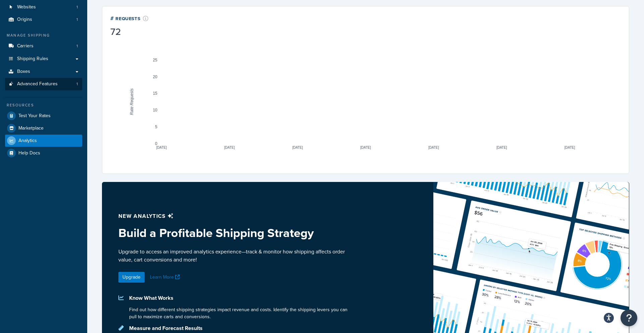 This screenshot has height=333, width=644. I want to click on a: Websites1, so click(44, 7).